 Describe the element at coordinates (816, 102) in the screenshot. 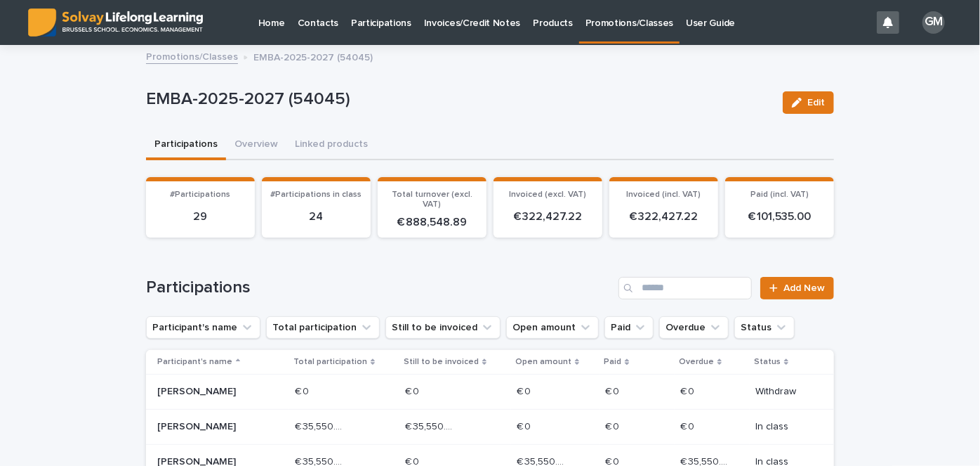

I see `span: Edit` at that location.